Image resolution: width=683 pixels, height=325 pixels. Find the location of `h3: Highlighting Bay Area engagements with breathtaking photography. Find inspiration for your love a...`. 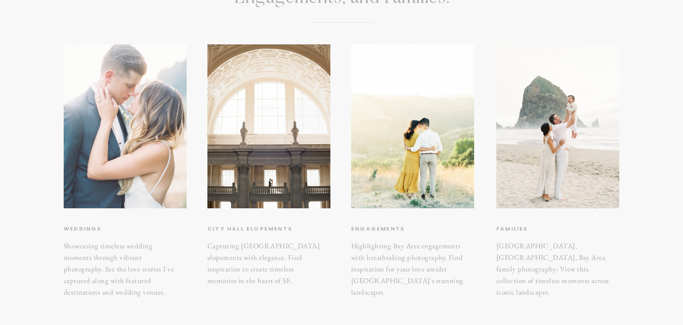

h3: Highlighting Bay Area engagements with breathtaking photography. Find inspiration for your love a... is located at coordinates (410, 266).